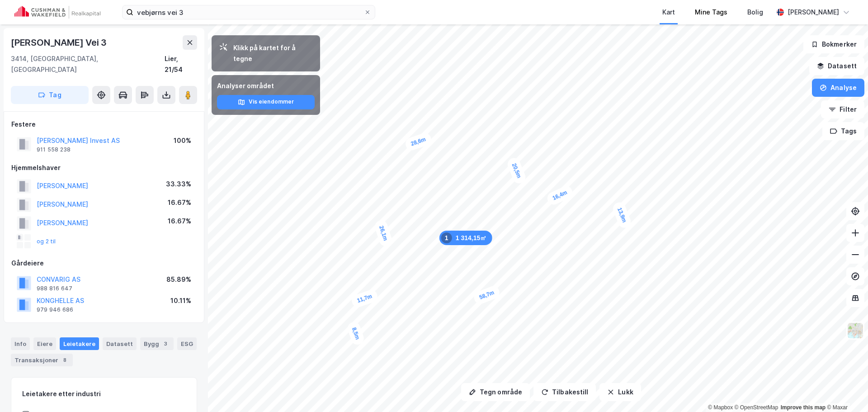 The image size is (868, 412). Describe the element at coordinates (104, 263) in the screenshot. I see `div: Gårdeiere` at that location.